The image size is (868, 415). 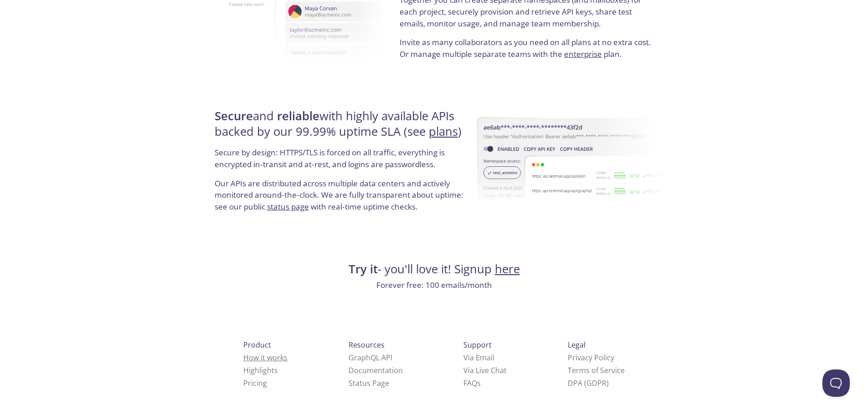 What do you see at coordinates (363, 268) in the screenshot?
I see `strong: Try it` at bounding box center [363, 268].